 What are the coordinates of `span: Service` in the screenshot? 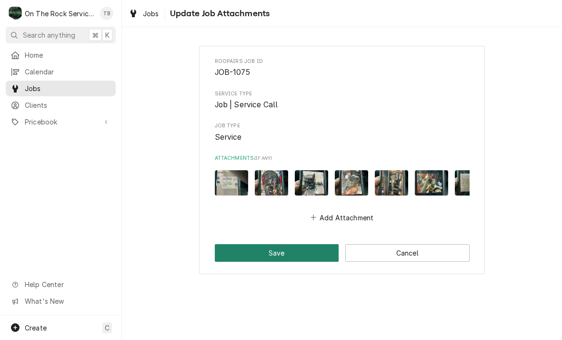 It's located at (228, 137).